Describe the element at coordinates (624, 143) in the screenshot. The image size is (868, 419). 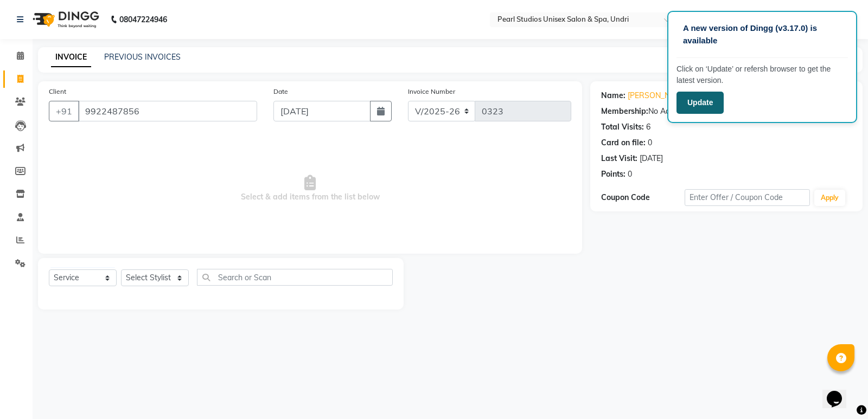
I see `div: Card on file:` at that location.